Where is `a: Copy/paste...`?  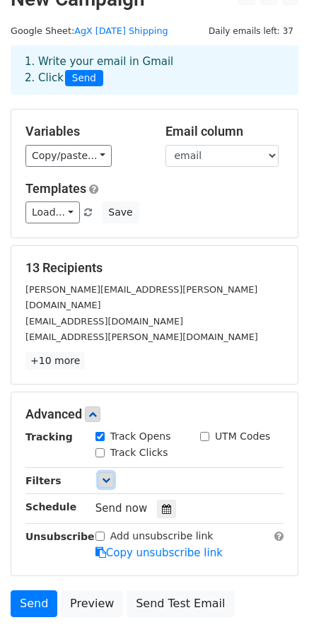 a: Copy/paste... is located at coordinates (69, 156).